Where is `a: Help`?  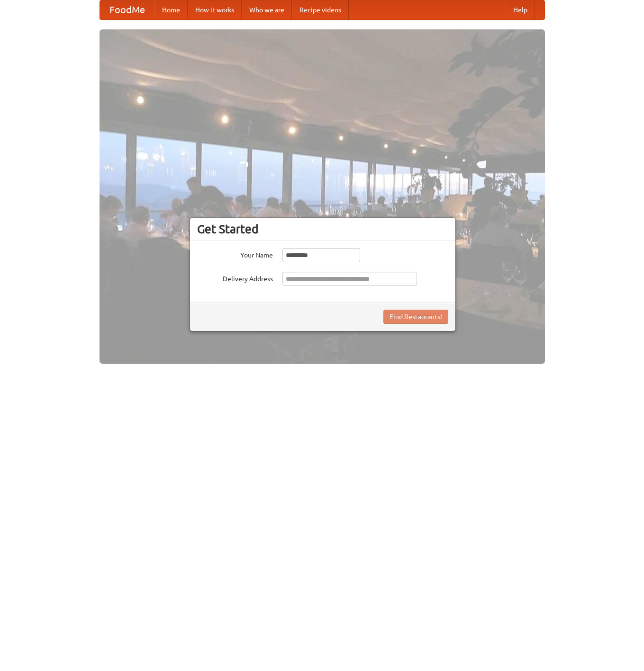 a: Help is located at coordinates (520, 10).